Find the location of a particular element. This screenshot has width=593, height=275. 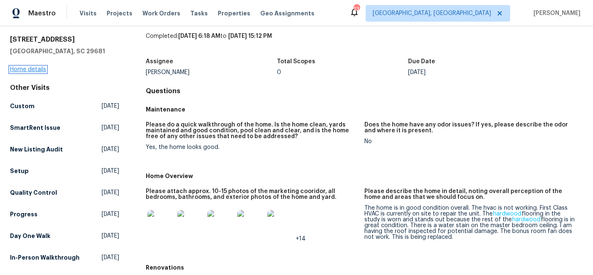

h5: In-Person Walkthrough is located at coordinates (45, 258).